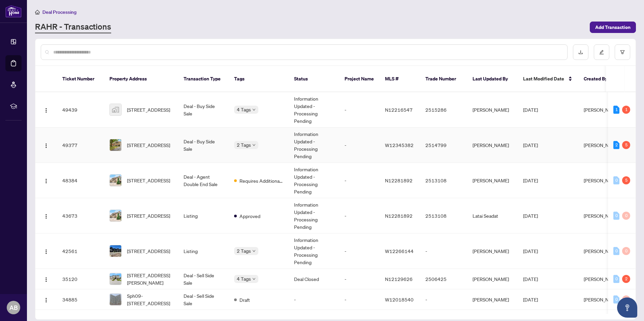 The height and width of the screenshot is (321, 644). What do you see at coordinates (616, 145) in the screenshot?
I see `div: 2` at bounding box center [616, 145].